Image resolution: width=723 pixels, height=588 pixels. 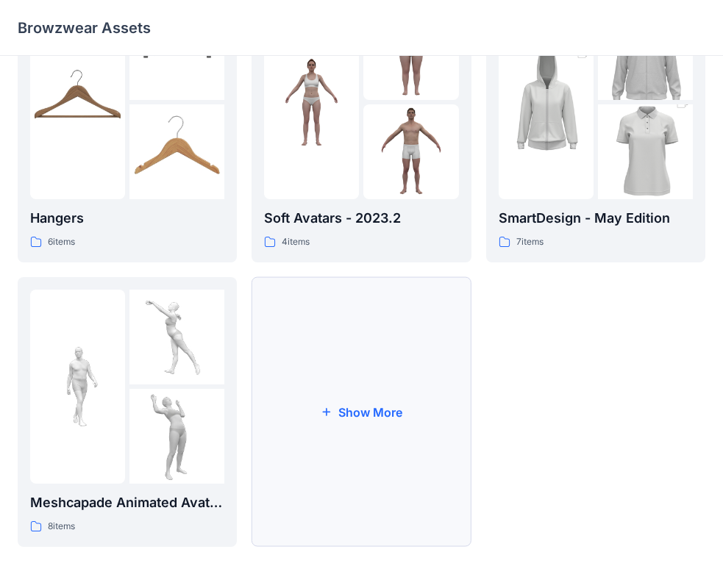 I want to click on p: 4 items, so click(x=295, y=242).